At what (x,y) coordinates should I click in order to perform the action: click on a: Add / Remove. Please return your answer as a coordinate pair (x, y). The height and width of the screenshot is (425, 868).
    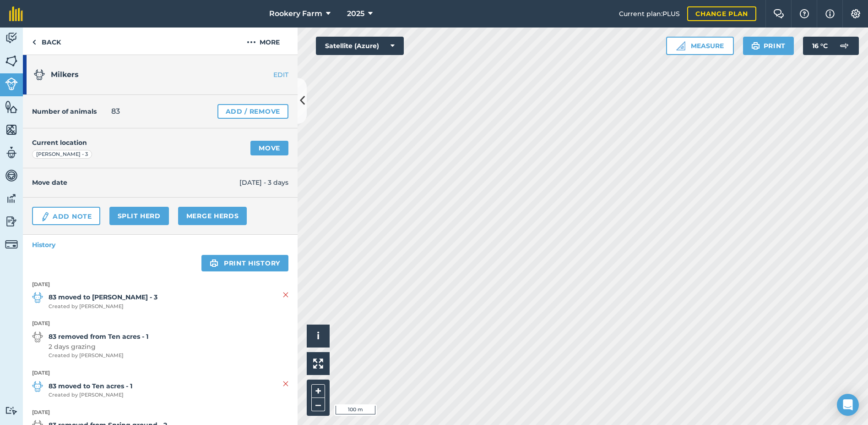
    Looking at the image, I should click on (253, 111).